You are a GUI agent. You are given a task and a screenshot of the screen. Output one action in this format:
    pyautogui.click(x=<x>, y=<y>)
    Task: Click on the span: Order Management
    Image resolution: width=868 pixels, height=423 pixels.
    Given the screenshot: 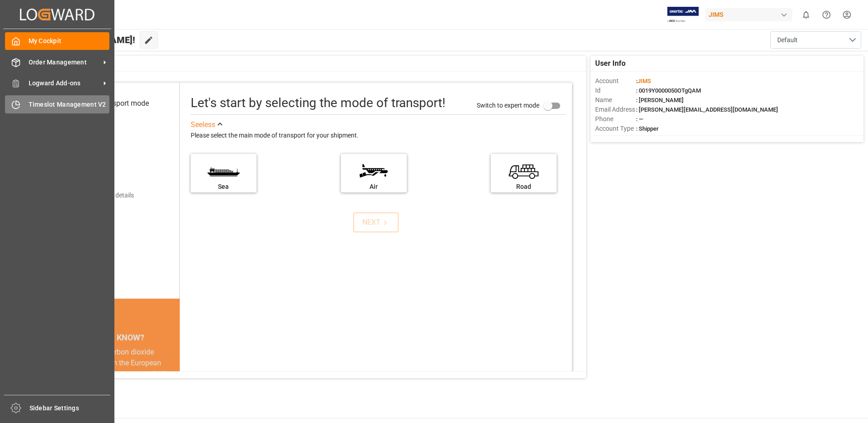 What is the action you would take?
    pyautogui.click(x=64, y=62)
    